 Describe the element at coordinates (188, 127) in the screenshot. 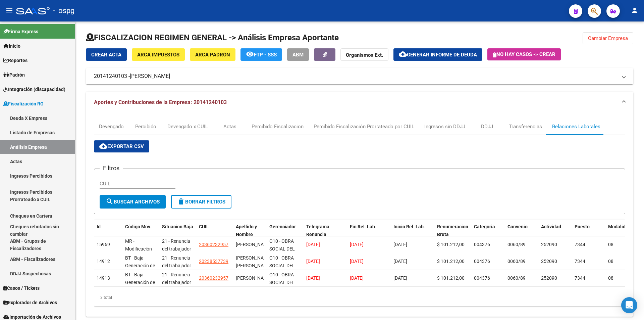

I see `div: Devengado x CUIL` at that location.